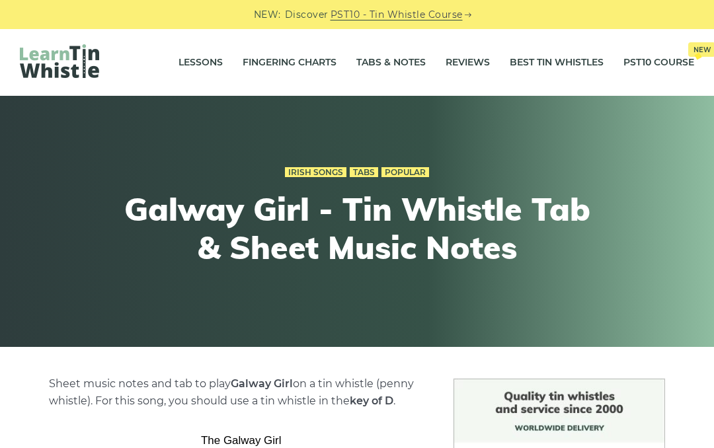 This screenshot has width=714, height=448. What do you see at coordinates (357, 228) in the screenshot?
I see `h1: Galway Girl - Tin Whistle Tab & Sheet Music Notes` at bounding box center [357, 228].